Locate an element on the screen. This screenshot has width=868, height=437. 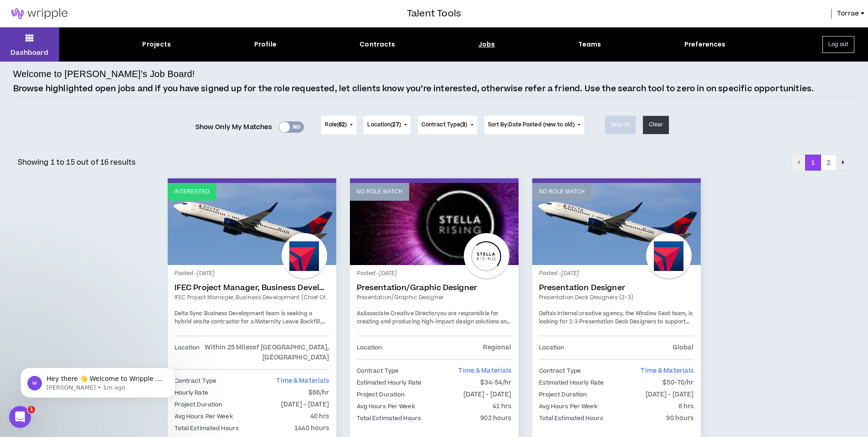
span: Contract Type ( ) is located at coordinates (445, 125).